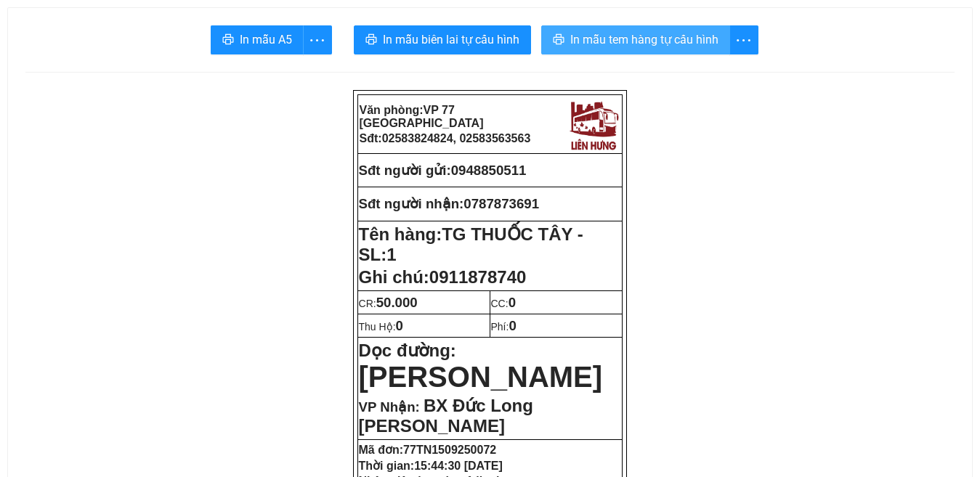  What do you see at coordinates (388, 304) in the screenshot?
I see `span: CR:` at bounding box center [388, 304].